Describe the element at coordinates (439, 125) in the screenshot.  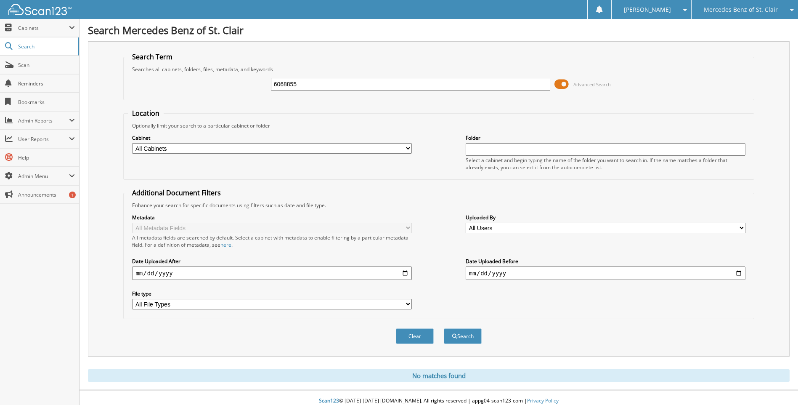
I see `div: Optionally limit your search to a particular cabinet or folder` at that location.